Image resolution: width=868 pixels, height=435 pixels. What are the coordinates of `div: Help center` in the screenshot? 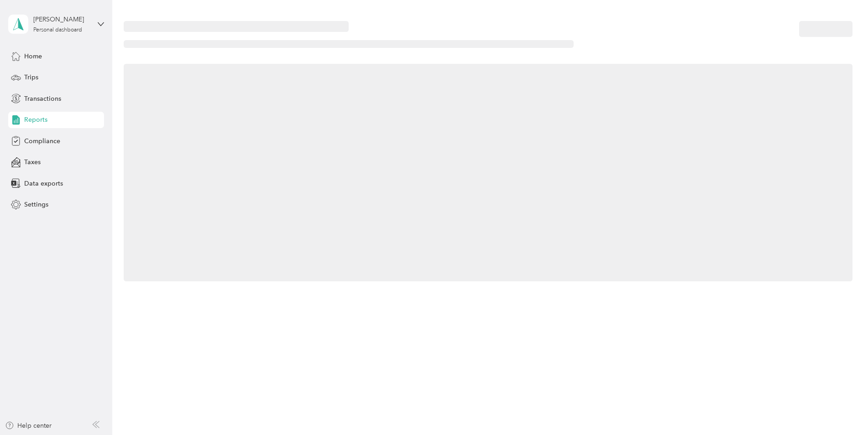 It's located at (28, 425).